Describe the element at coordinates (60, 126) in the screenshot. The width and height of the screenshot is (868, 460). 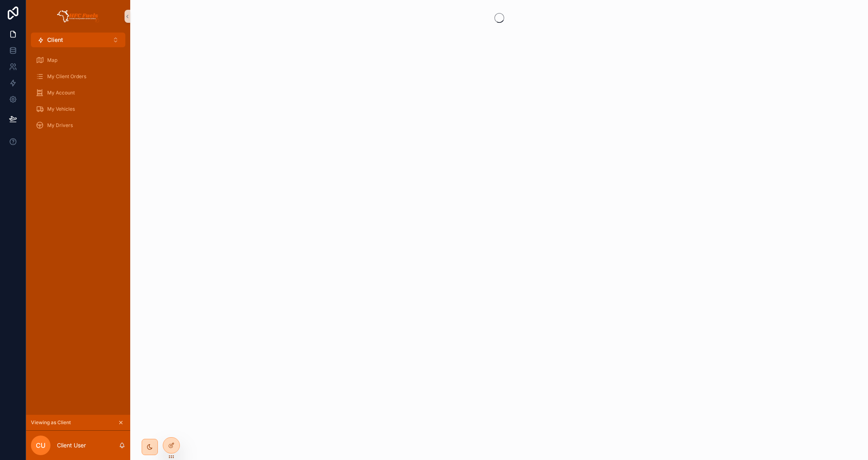
I see `span: My Drivers` at that location.